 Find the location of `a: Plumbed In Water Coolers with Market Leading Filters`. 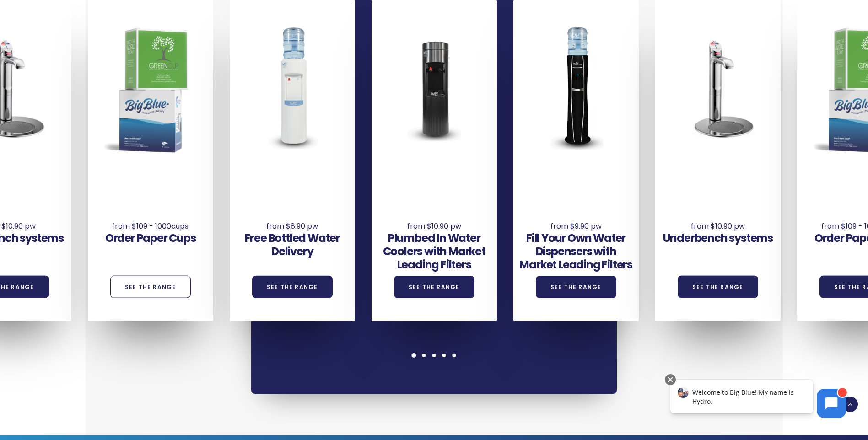

a: Plumbed In Water Coolers with Market Leading Filters is located at coordinates (434, 251).